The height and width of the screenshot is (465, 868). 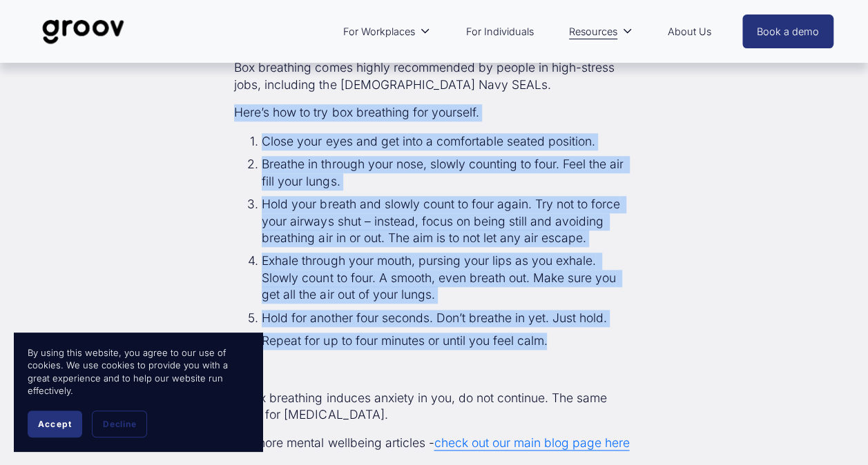 What do you see at coordinates (379, 32) in the screenshot?
I see `span: For Workplaces` at bounding box center [379, 32].